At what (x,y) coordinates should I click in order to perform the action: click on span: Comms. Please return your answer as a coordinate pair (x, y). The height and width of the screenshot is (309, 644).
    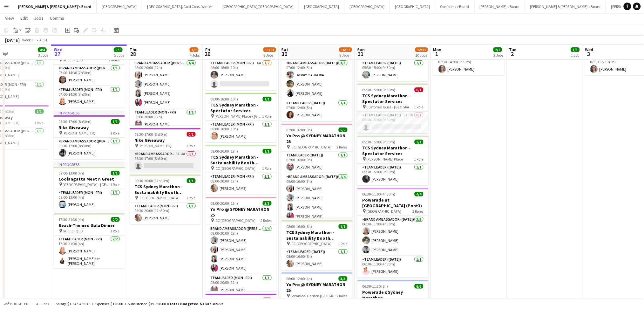
    Looking at the image, I should click on (57, 18).